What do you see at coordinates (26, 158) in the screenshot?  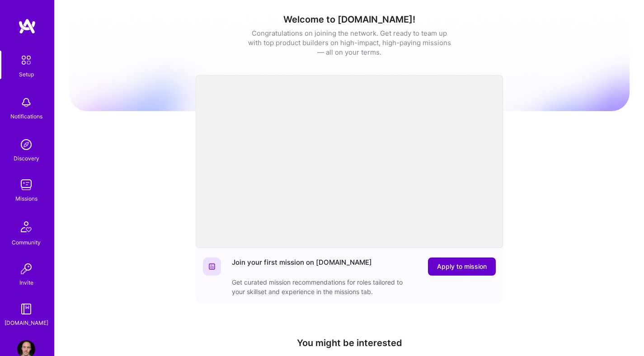 I see `div: Discovery` at bounding box center [26, 158].